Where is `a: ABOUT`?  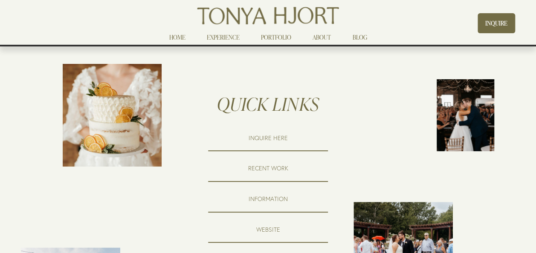
a: ABOUT is located at coordinates (321, 38).